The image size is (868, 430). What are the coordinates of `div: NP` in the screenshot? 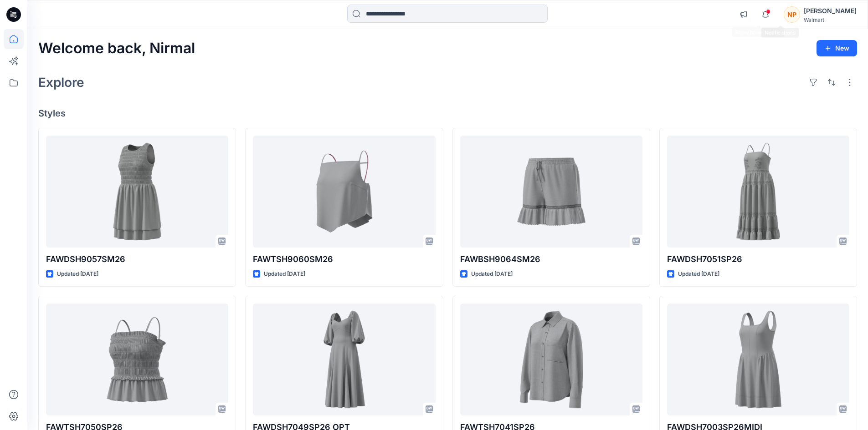 It's located at (792, 15).